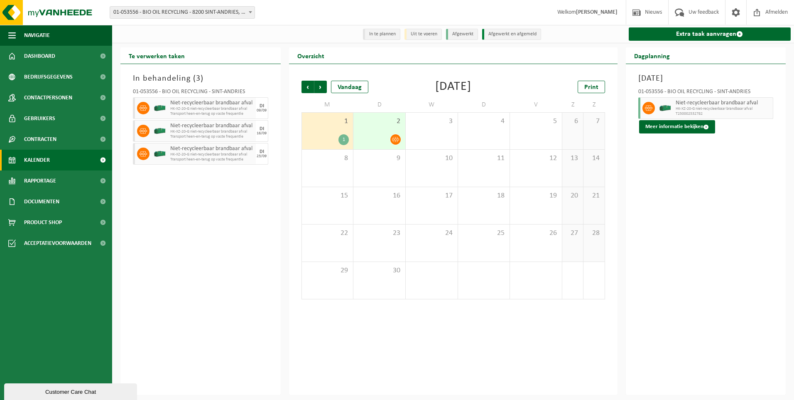 Image resolution: width=794 pixels, height=400 pixels. I want to click on span: 26, so click(536, 233).